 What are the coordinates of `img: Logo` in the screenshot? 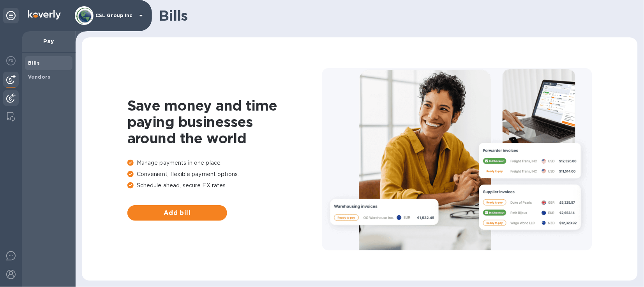 It's located at (45, 15).